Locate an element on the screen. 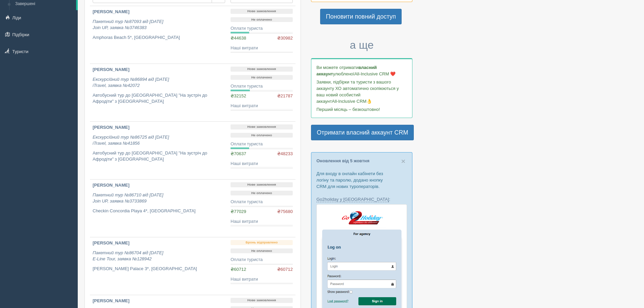 Image resolution: width=644 pixels, height=308 pixels. span: ₴21787 is located at coordinates (285, 96).